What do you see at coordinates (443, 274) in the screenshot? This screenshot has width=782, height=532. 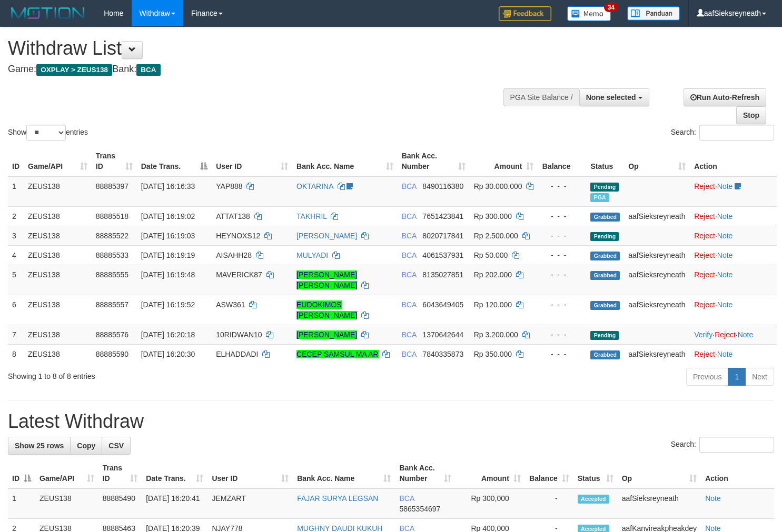 I see `span: Copy 8135027851 to clipboard` at bounding box center [443, 274].